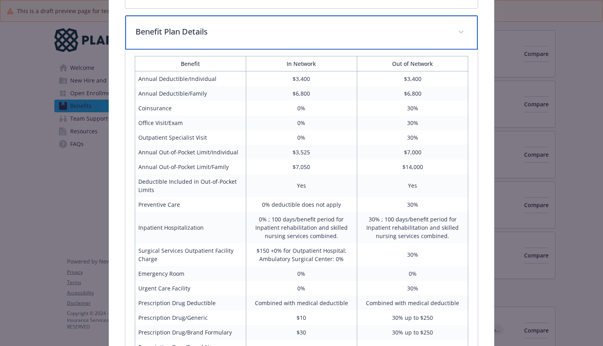  Describe the element at coordinates (190, 167) in the screenshot. I see `td: Annual Out-of-Pocket Limit/Family` at that location.